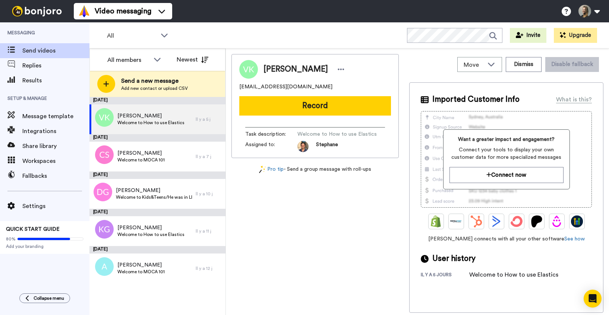 This screenshot has width=609, height=315. I want to click on span: Collapse menu, so click(49, 298).